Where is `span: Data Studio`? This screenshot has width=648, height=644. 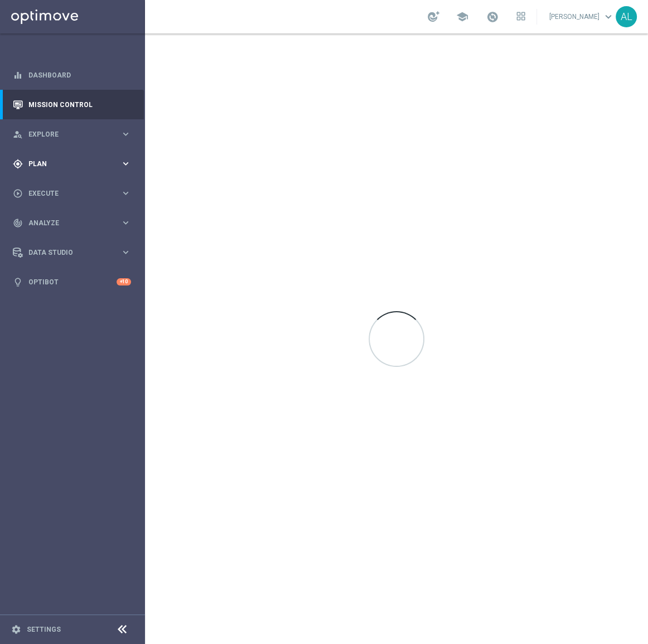 span: Data Studio is located at coordinates (74, 253).